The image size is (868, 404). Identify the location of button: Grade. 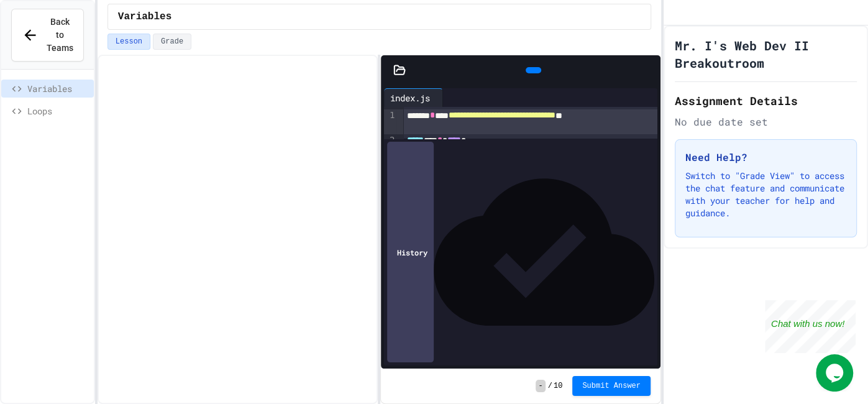
(173, 42).